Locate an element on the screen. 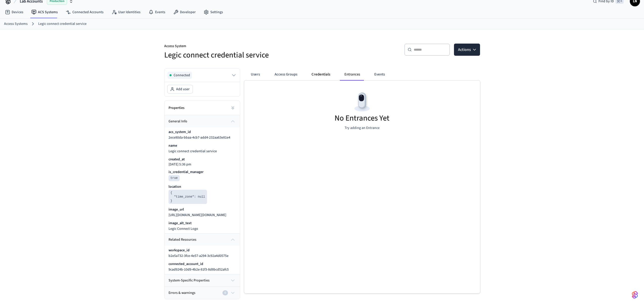  p: workspace_id is located at coordinates (179, 250).